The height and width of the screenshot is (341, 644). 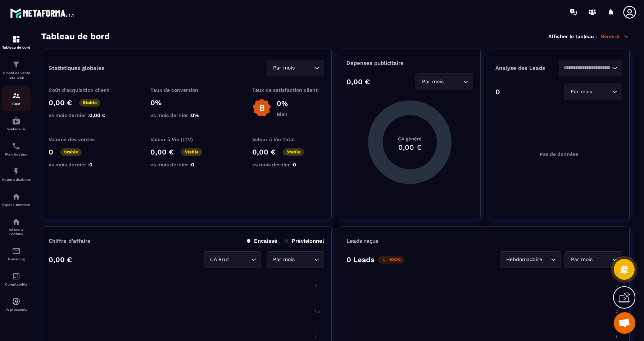 What do you see at coordinates (304, 241) in the screenshot?
I see `p: Prévisionnel` at bounding box center [304, 241].